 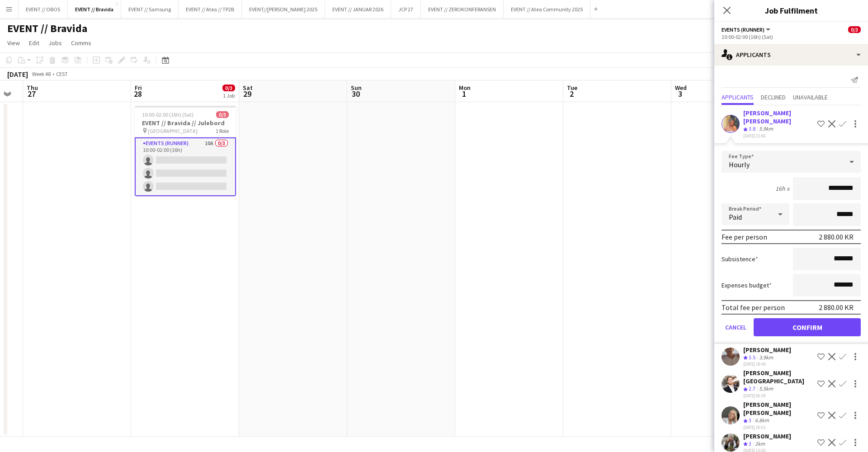 I want to click on h3: EVENT // Bravida // Julebord, so click(x=185, y=123).